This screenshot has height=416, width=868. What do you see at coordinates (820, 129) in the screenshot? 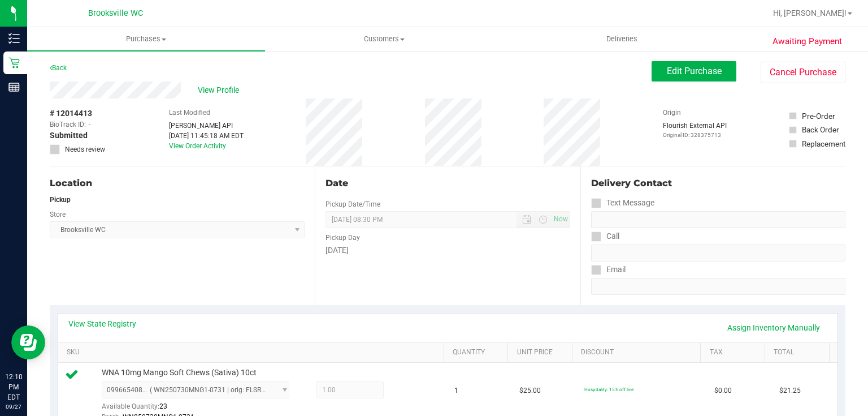
I see `div: Back Order` at bounding box center [820, 129].